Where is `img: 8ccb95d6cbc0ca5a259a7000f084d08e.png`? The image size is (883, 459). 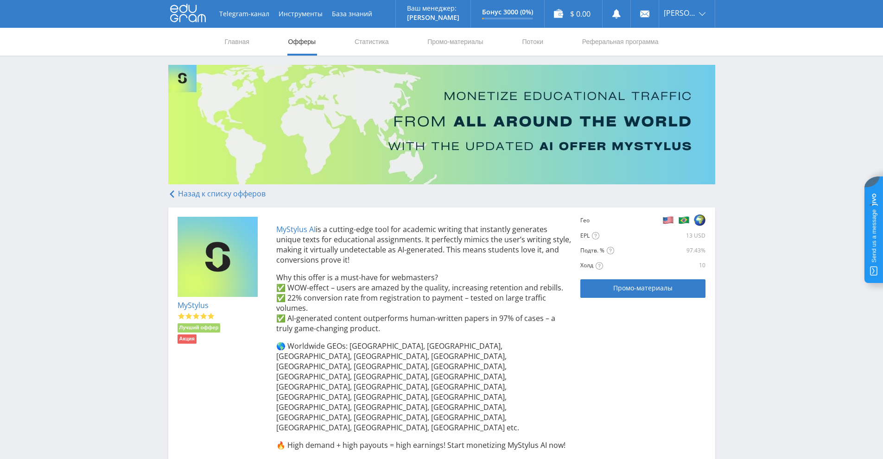
img: 8ccb95d6cbc0ca5a259a7000f084d08e.png is located at coordinates (699, 220).